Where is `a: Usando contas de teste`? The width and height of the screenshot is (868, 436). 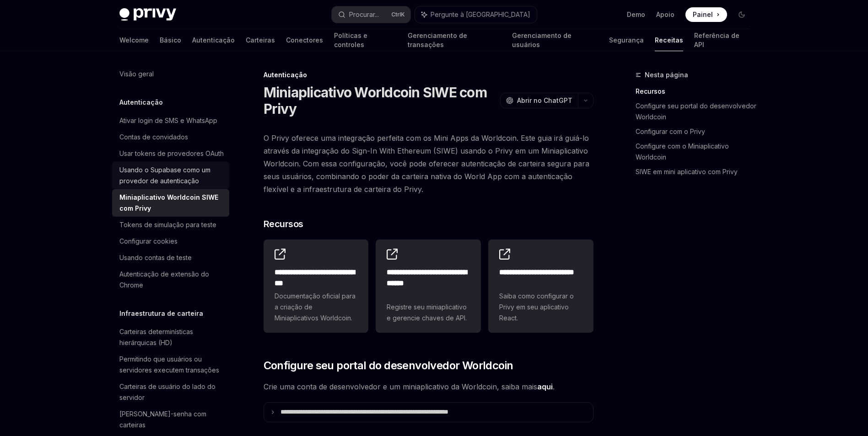
a: Usando contas de teste is located at coordinates (170, 258).